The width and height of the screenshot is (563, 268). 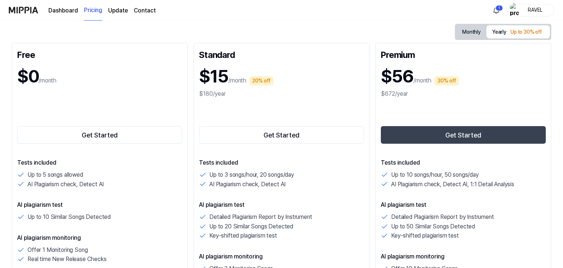 I want to click on button: Yearly, so click(x=518, y=32).